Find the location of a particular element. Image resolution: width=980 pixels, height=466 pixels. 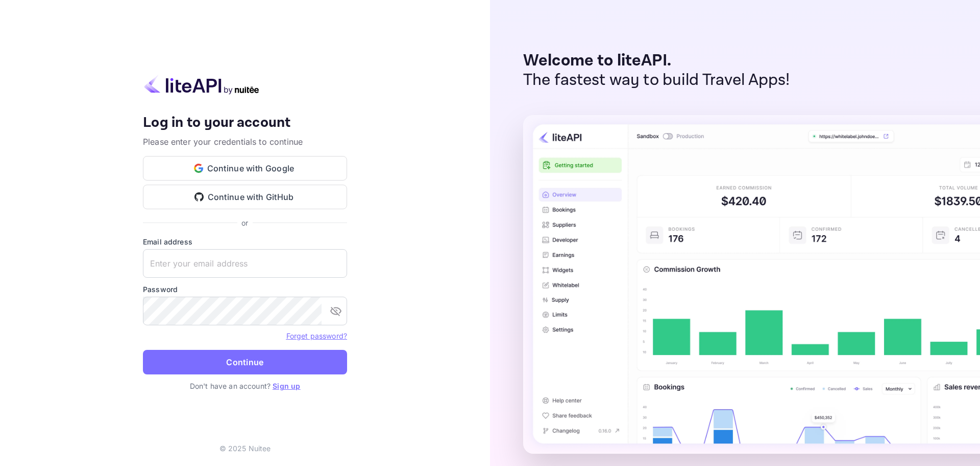

button: Continue with Google is located at coordinates (245, 168).